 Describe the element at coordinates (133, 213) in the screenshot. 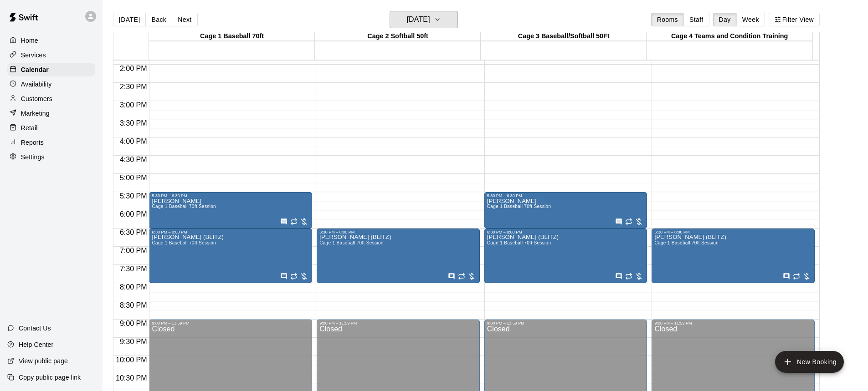

I see `span: 6:00 PM` at that location.